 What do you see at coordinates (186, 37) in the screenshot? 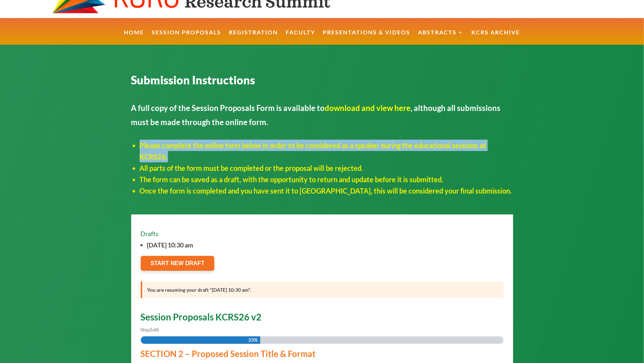
I see `a: Session Proposals` at bounding box center [186, 37].